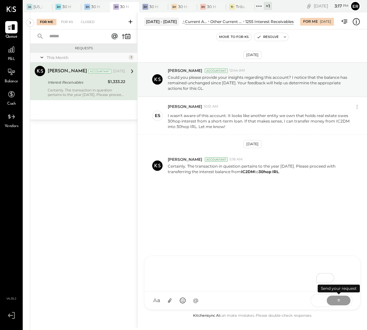  Describe the element at coordinates (309, 6) in the screenshot. I see `div: copy link` at that location.